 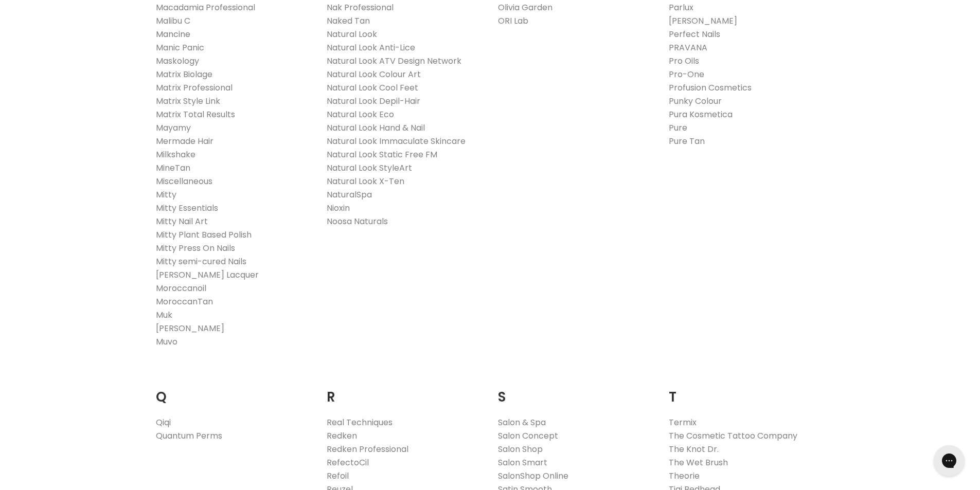 What do you see at coordinates (177, 61) in the screenshot?
I see `a: Maskology` at bounding box center [177, 61].